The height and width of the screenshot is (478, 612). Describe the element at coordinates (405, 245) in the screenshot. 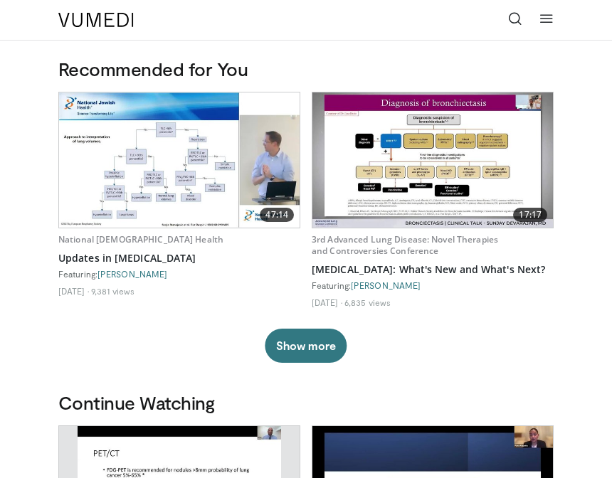

I see `a: 3rd Advanced Lung Disease: Novel Therapies and Controversies Conference` at that location.